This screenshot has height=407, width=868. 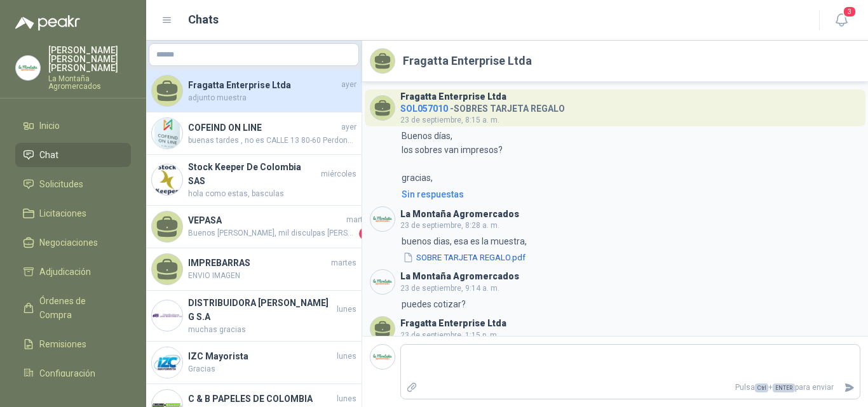 I want to click on label: Adjuntar archivos, so click(x=412, y=387).